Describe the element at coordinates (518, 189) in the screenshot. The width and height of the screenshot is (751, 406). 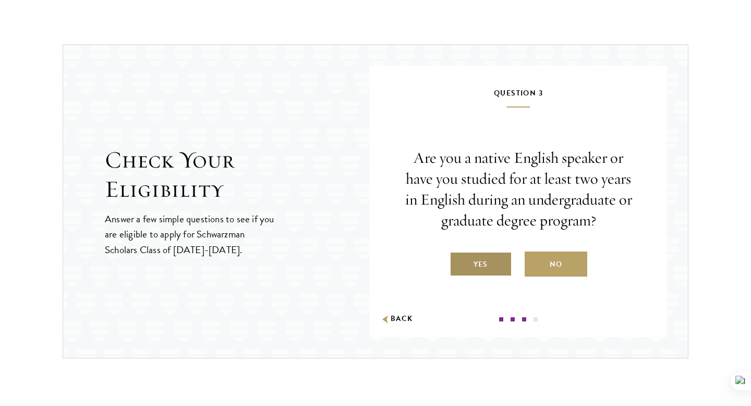
I see `p: Are you a native English speaker or have you studied for at least two years in English during an ...` at that location.